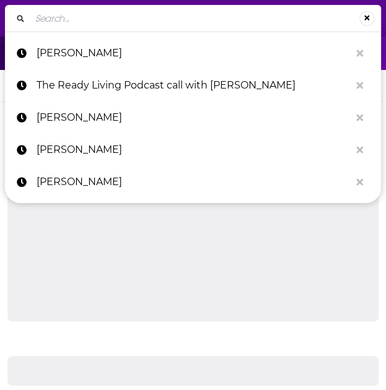 The height and width of the screenshot is (390, 386). Describe the element at coordinates (193, 18) in the screenshot. I see `div: Search...` at that location.